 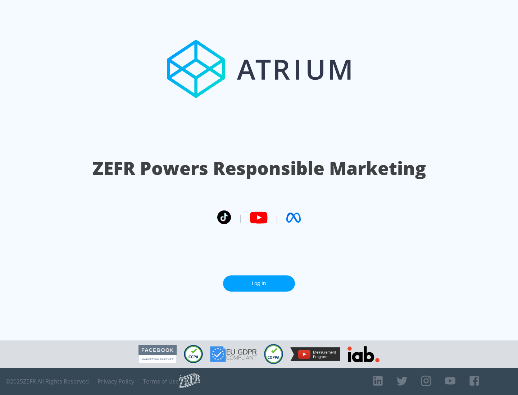 I want to click on img: YouTube Measurement Program, so click(x=315, y=354).